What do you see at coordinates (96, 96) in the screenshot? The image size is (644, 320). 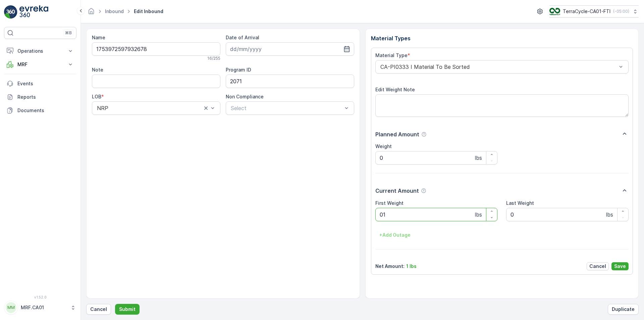 I see `label: LOB` at bounding box center [96, 96].